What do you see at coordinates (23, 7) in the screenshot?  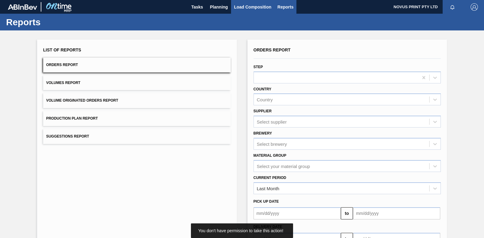 I see `img: TNhmsLtSVTkK8tSr43FrP2fwEKptu5GPRR3wAAAABJRU5ErkJggg==` at bounding box center [23, 7].